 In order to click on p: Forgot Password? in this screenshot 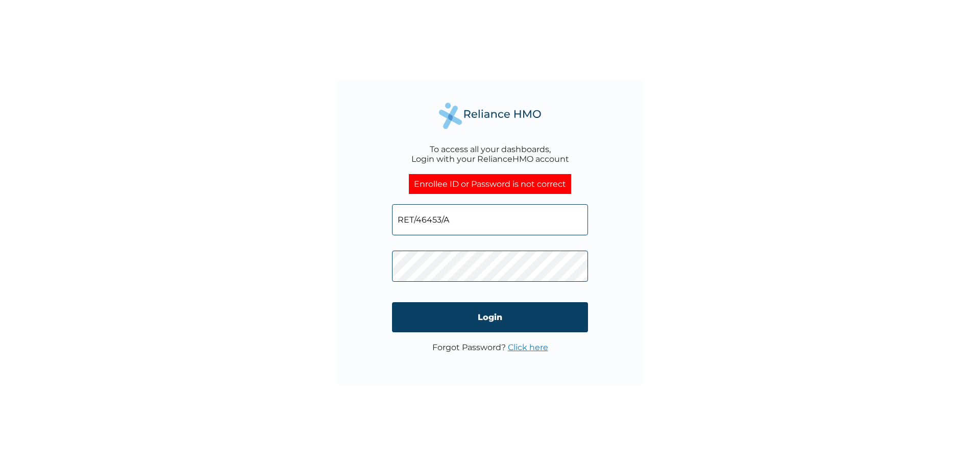, I will do `click(490, 347)`.